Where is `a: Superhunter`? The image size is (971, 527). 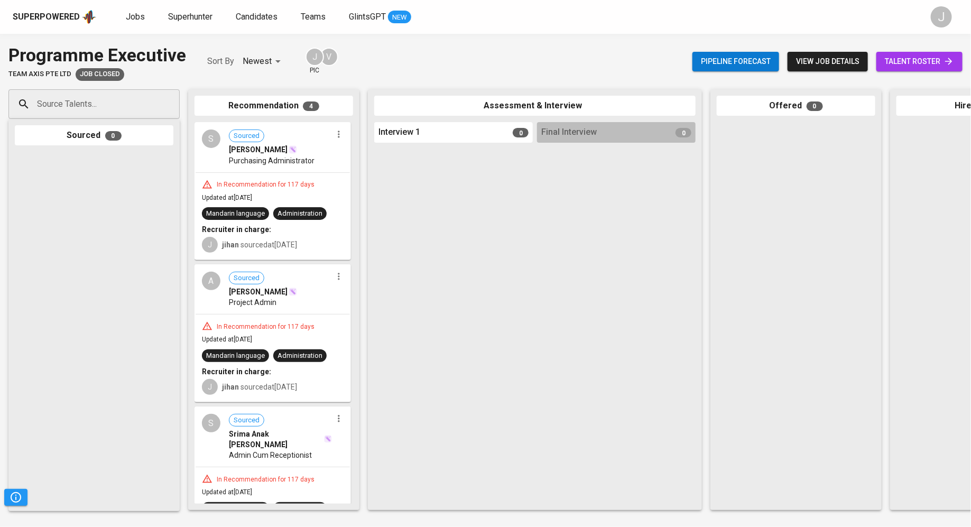
a: Superhunter is located at coordinates (191, 17).